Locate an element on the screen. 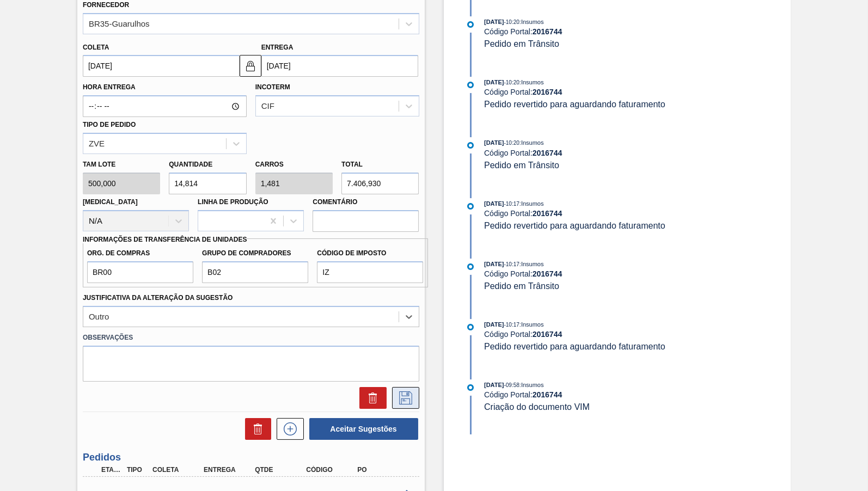 The width and height of the screenshot is (868, 491). label: Total is located at coordinates (352, 164).